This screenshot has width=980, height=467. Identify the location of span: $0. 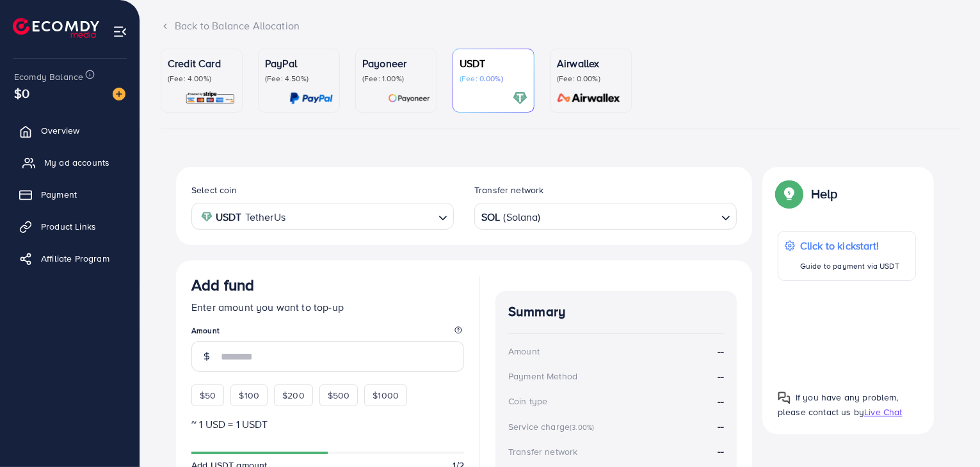
(22, 93).